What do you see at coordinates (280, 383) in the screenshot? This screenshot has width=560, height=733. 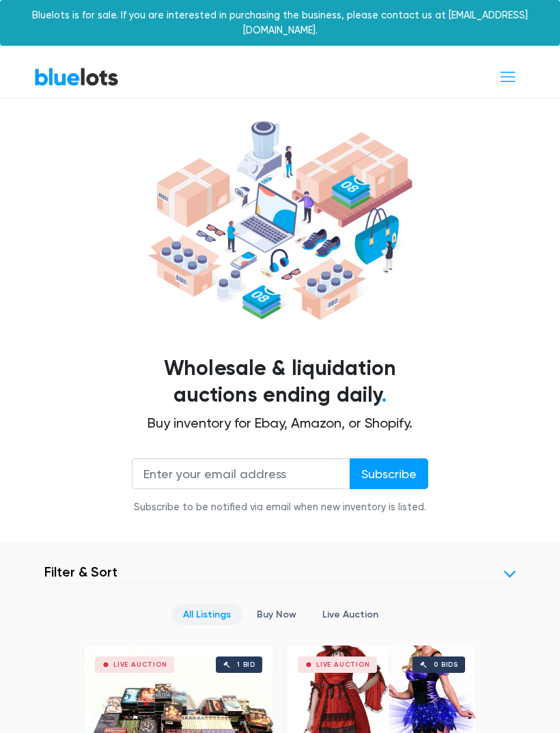 I see `h1: Wholesale & liquidation auctions ending daily` at bounding box center [280, 383].